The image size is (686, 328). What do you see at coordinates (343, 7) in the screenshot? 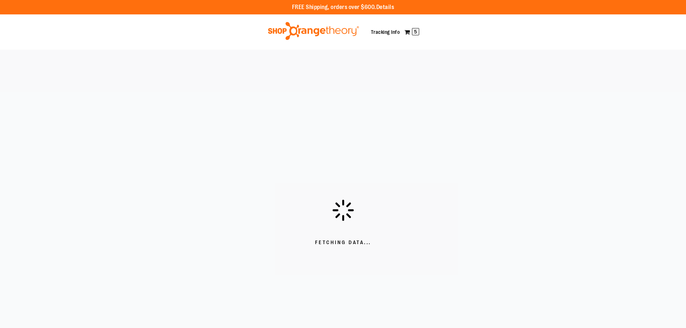
I see `p: FREE Shipping, orders over $600.` at bounding box center [343, 7].